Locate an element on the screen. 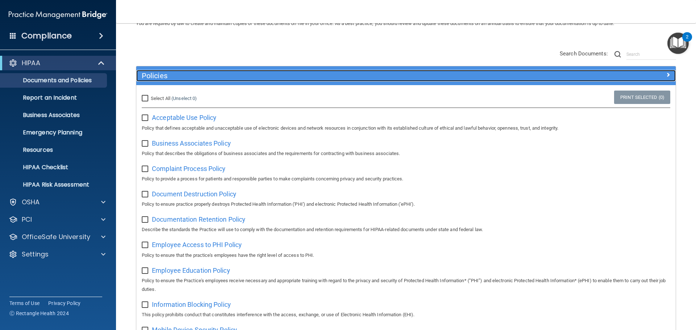 This screenshot has width=696, height=330. p: HIPAA is located at coordinates (31, 63).